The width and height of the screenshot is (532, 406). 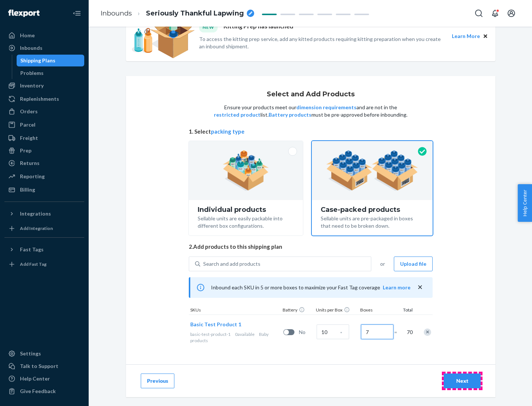 What do you see at coordinates (44, 214) in the screenshot?
I see `button: Integrations` at bounding box center [44, 214].